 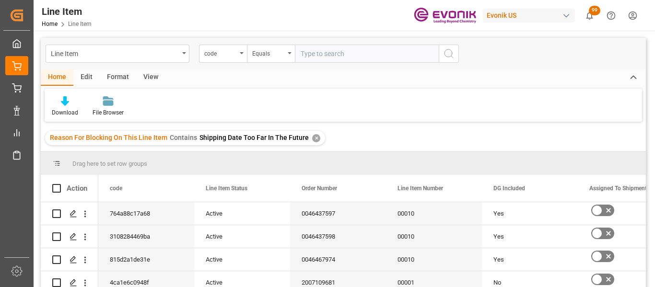 I want to click on div: 0046437598, so click(x=338, y=236).